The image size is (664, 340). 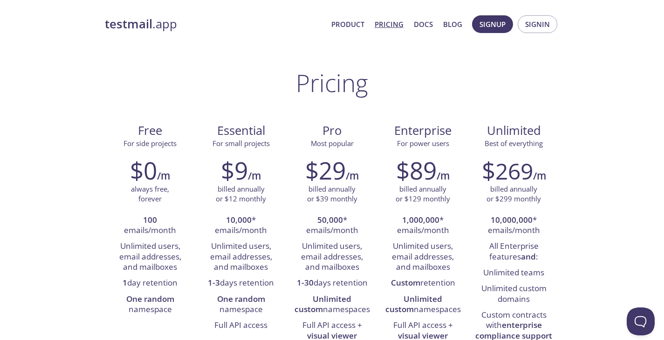 I want to click on h2: $29, so click(x=325, y=170).